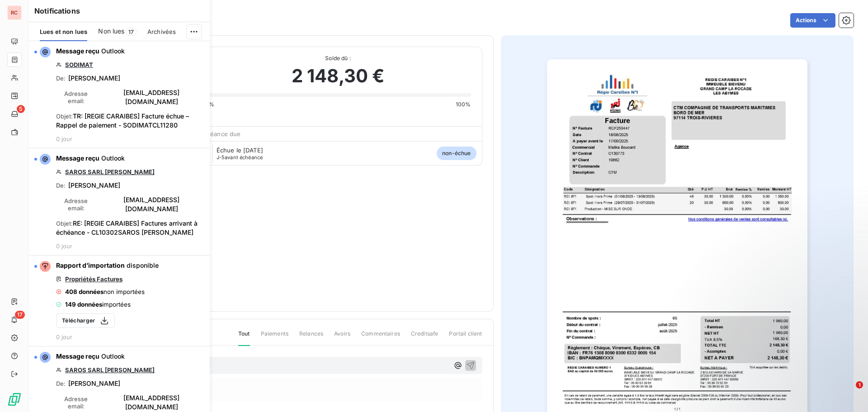 This screenshot has width=868, height=412. I want to click on span: importées, so click(116, 304).